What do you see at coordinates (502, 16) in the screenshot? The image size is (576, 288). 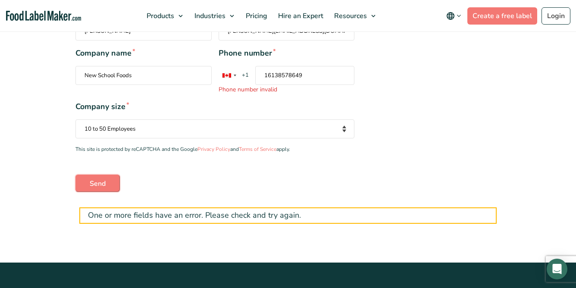 I see `a: Create a free label` at bounding box center [502, 16].